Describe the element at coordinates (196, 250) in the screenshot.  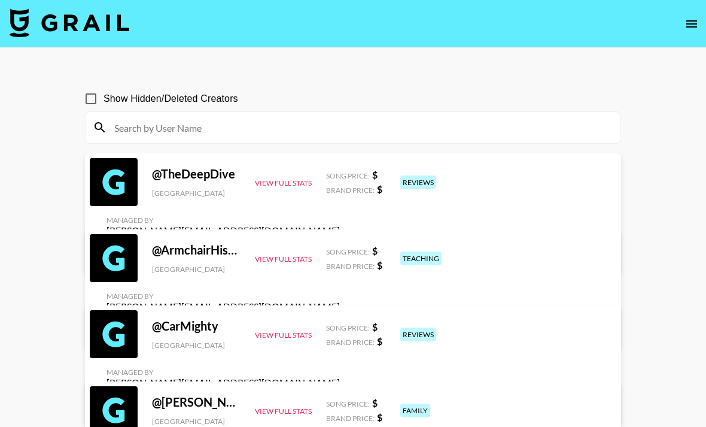
I see `div: @ ArmchairHistorian` at that location.